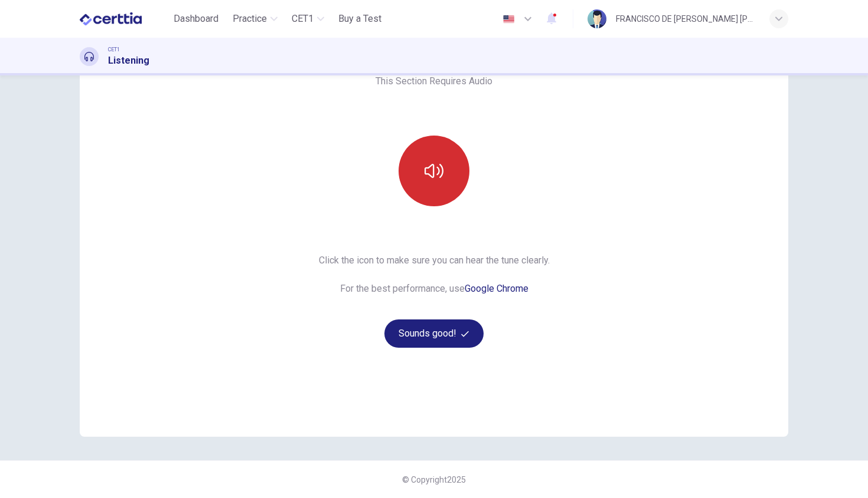  Describe the element at coordinates (434, 334) in the screenshot. I see `button: Sounds good!` at that location.